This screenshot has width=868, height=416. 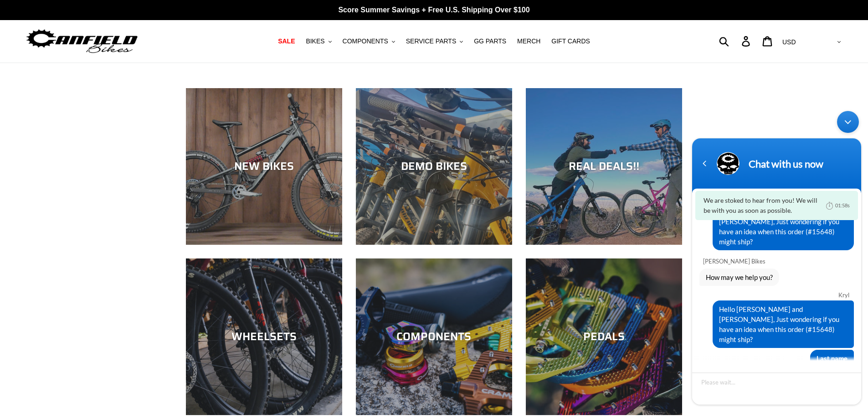 What do you see at coordinates (315, 41) in the screenshot?
I see `span: BIKES` at bounding box center [315, 41].